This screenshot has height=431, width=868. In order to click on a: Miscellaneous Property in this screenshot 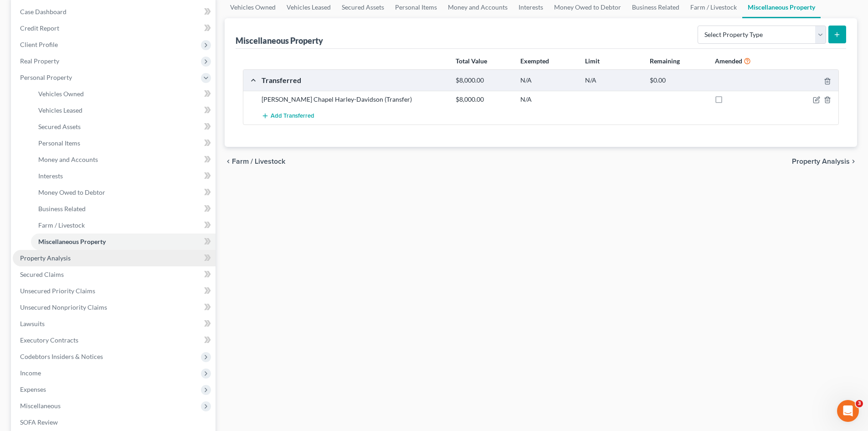, I will do `click(123, 242)`.